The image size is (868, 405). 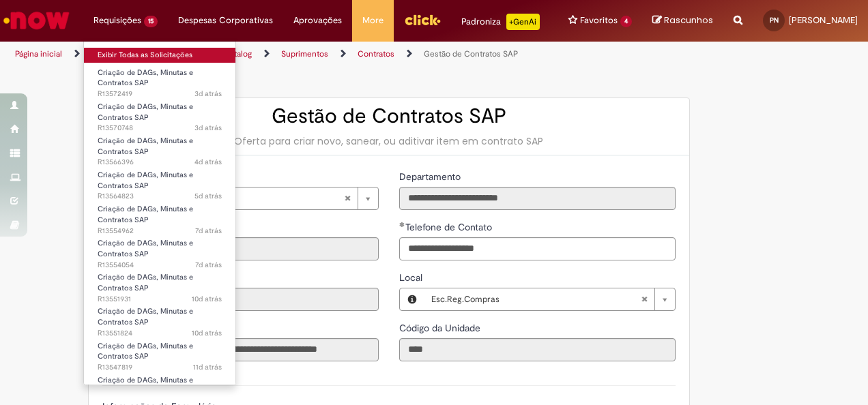 I want to click on span: Obrigatório Preenchido, so click(x=402, y=224).